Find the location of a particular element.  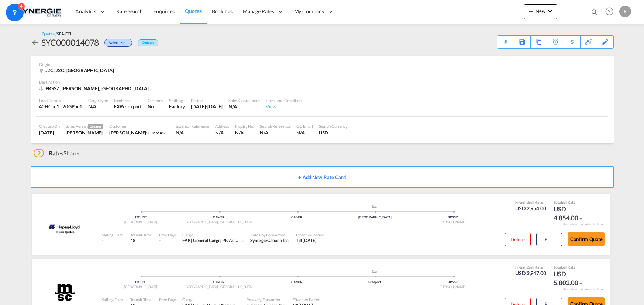

span: Quotes is located at coordinates (193, 11).